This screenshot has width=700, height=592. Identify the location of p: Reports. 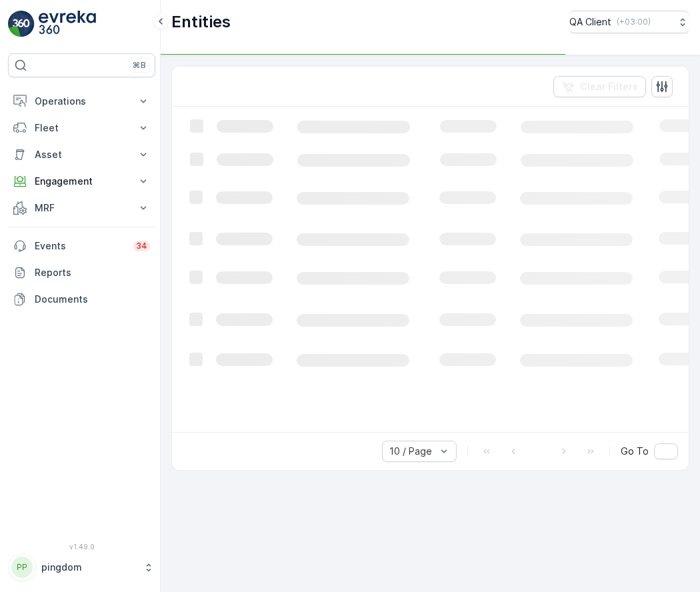
(92, 272).